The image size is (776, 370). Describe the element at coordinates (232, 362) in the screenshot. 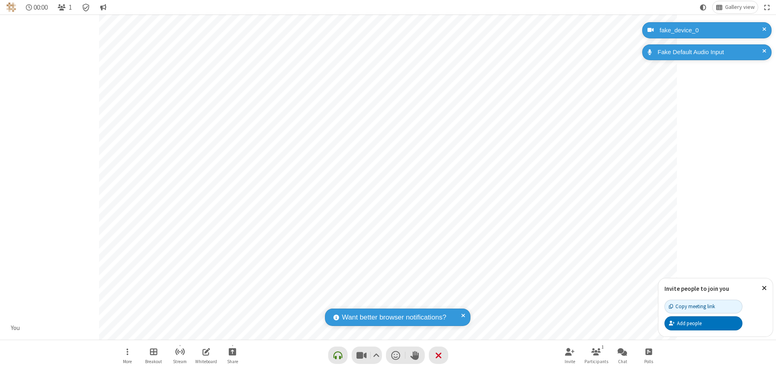

I see `span: Share` at that location.